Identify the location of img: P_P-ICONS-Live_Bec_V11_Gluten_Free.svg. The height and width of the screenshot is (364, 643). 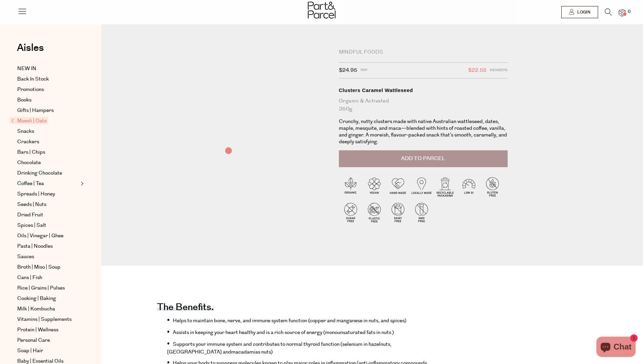
(493, 187).